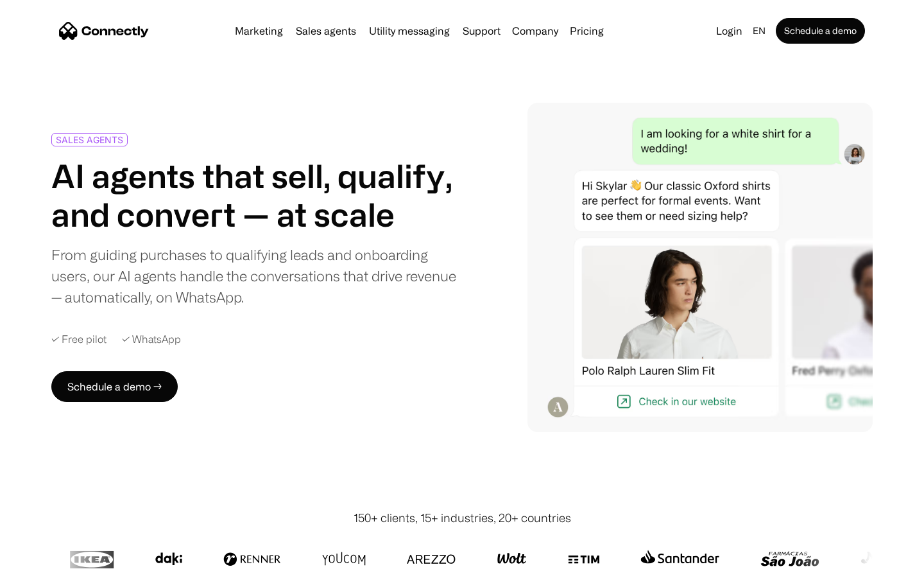 The width and height of the screenshot is (924, 578). I want to click on div: 150+ clients, 15+ industries, 20+ countries, so click(462, 517).